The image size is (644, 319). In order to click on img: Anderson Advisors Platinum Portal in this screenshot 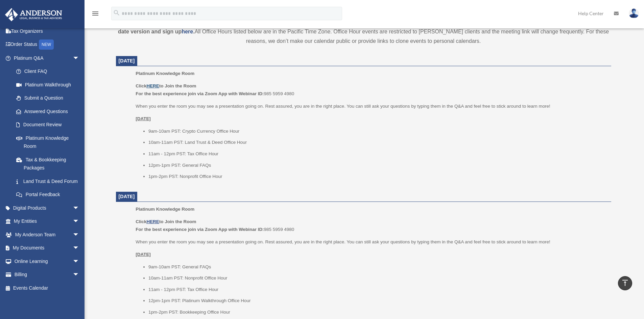, I will do `click(34, 15)`.